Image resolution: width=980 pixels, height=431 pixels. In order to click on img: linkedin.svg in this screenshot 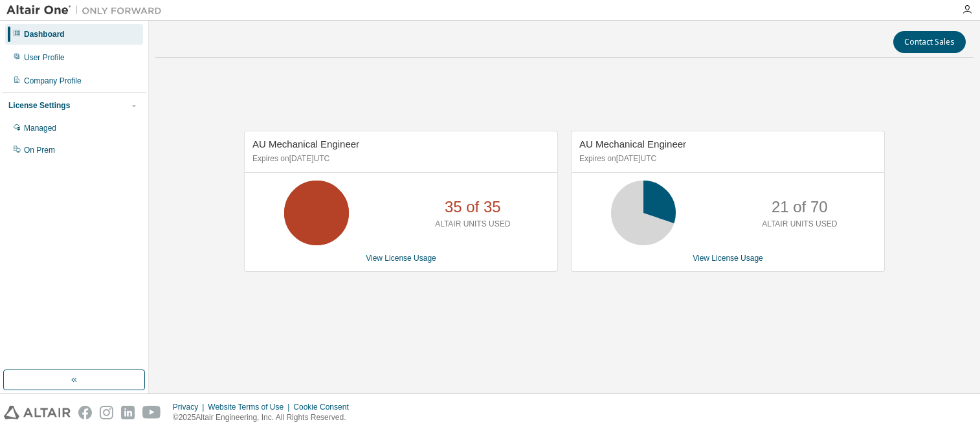, I will do `click(127, 412)`.